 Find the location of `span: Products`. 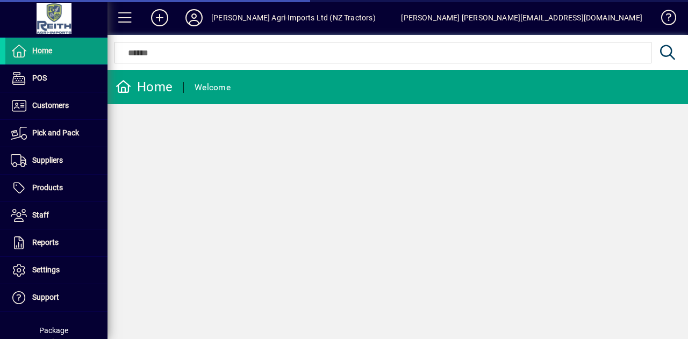

span: Products is located at coordinates (47, 187).